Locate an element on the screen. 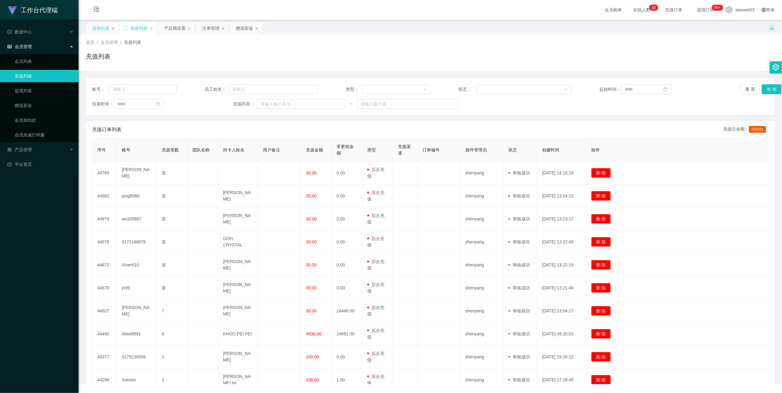 Image resolution: width=782 pixels, height=393 pixels. td: 44298 is located at coordinates (105, 380).